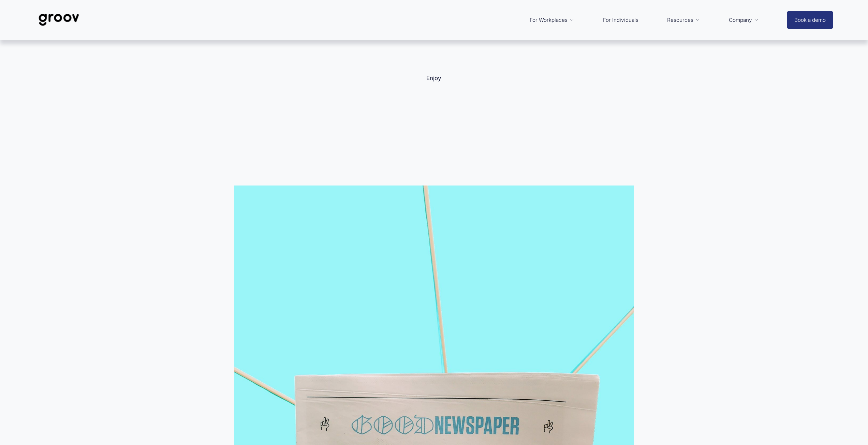  Describe the element at coordinates (680, 20) in the screenshot. I see `span: Resources` at that location.